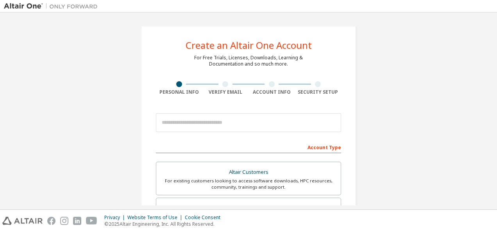 The height and width of the screenshot is (232, 497). Describe the element at coordinates (156, 218) in the screenshot. I see `div: Website Terms of Use` at that location.